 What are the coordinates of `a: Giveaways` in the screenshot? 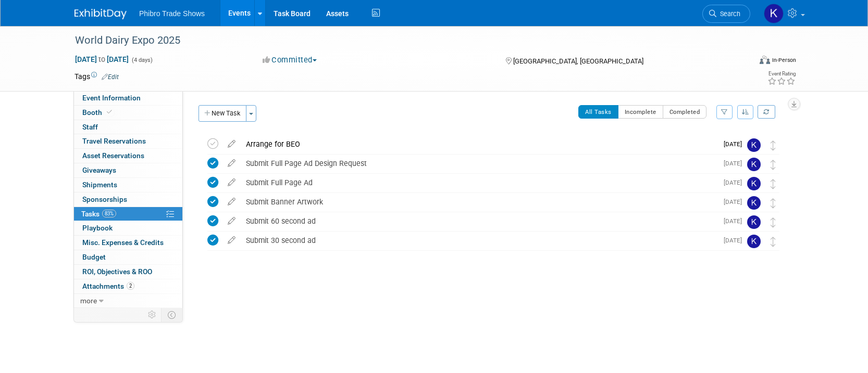 It's located at (128, 170).